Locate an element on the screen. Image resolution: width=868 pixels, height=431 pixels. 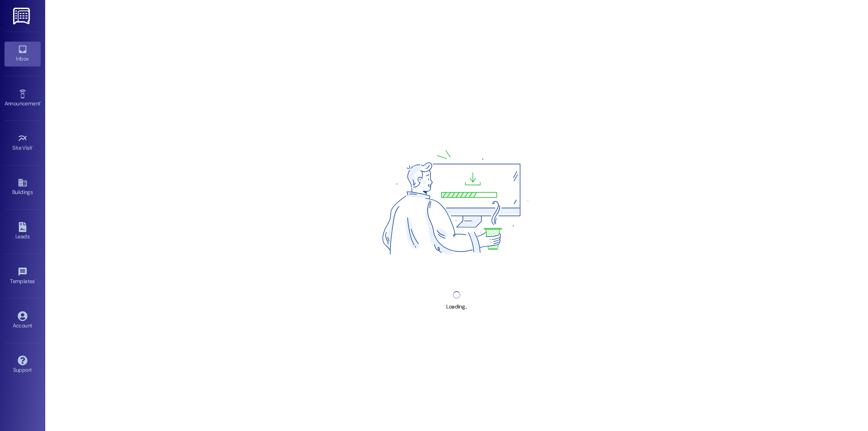
a: Leads is located at coordinates (22, 231).